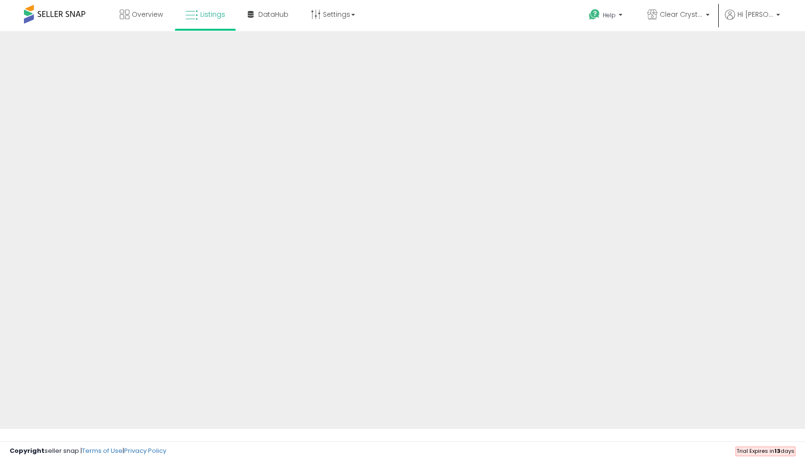  What do you see at coordinates (594, 14) in the screenshot?
I see `i: Get Help` at bounding box center [594, 14].